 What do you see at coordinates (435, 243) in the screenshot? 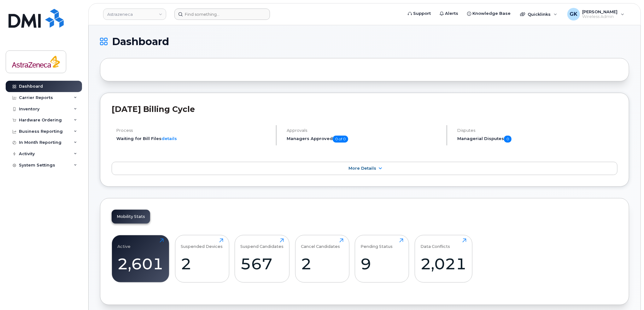
I see `div: Data Conflicts` at bounding box center [435, 243].